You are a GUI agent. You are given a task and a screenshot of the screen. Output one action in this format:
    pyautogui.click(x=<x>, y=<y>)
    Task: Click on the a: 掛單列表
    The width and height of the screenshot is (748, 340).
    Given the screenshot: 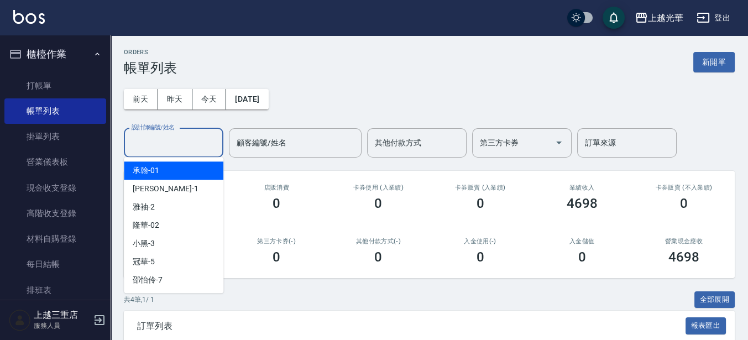 What is the action you would take?
    pyautogui.click(x=55, y=137)
    